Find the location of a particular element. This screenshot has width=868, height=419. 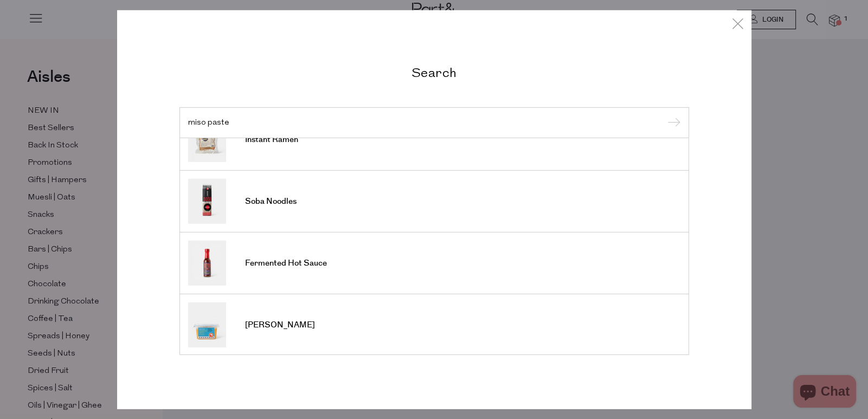

a: Fermented Hot Sauce is located at coordinates (434, 263).